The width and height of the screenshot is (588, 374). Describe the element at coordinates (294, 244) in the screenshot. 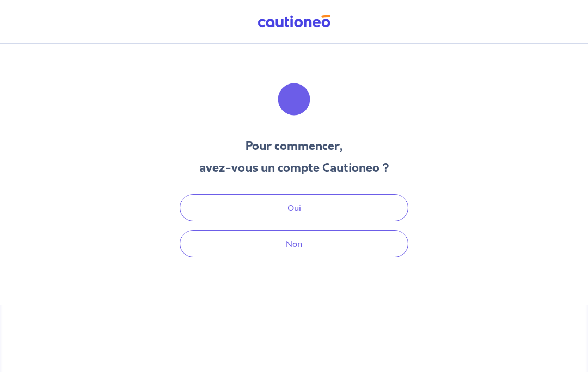

I see `button: Non` at that location.